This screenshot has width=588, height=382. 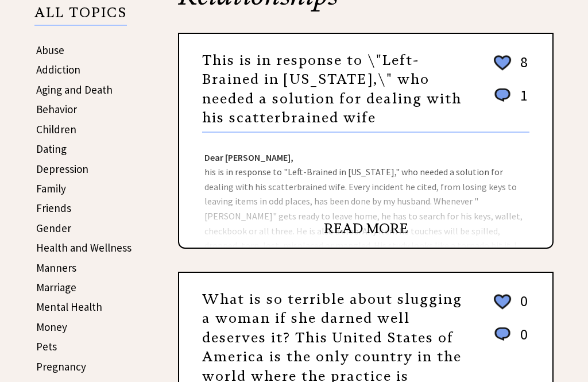 What do you see at coordinates (54, 208) in the screenshot?
I see `a: Friends` at bounding box center [54, 208].